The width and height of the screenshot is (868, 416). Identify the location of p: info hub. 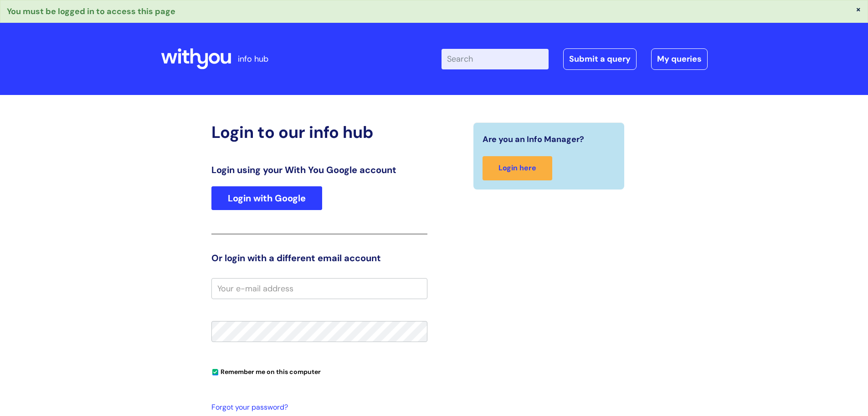
(253, 59).